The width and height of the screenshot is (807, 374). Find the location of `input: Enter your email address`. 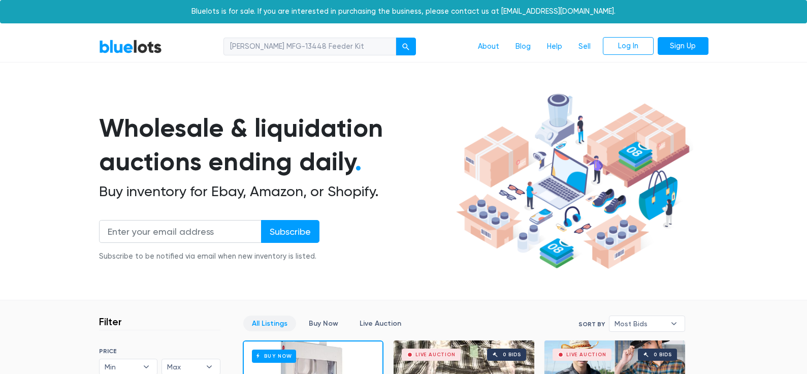

input: Enter your email address is located at coordinates (180, 231).